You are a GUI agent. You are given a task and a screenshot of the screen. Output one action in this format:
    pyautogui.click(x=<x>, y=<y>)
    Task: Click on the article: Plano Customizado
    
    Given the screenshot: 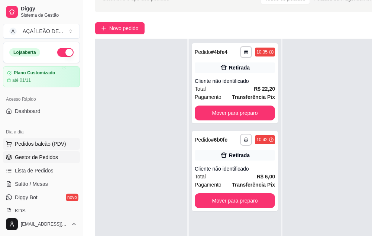 What is the action you would take?
    pyautogui.click(x=34, y=73)
    